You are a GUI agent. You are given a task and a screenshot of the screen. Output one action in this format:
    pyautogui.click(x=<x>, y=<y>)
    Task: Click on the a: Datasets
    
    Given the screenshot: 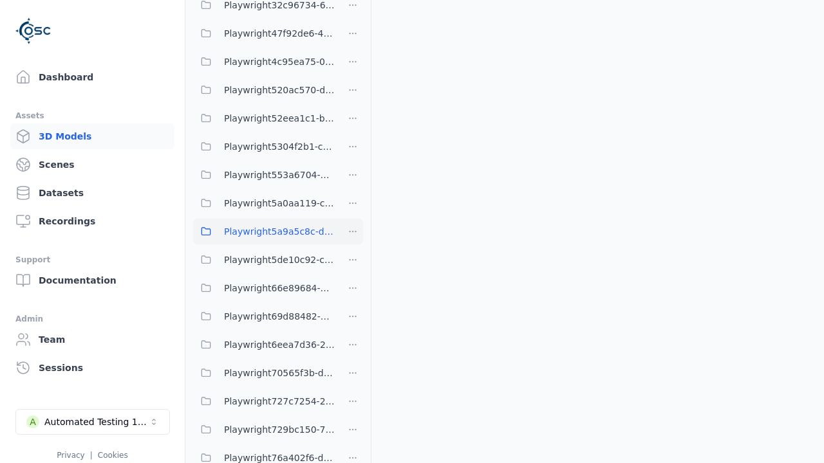 What is the action you would take?
    pyautogui.click(x=92, y=193)
    